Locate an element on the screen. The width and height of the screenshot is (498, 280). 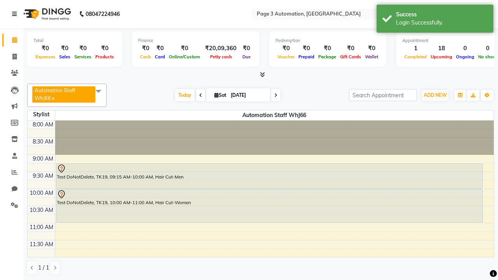
span: Cash is located at coordinates (146, 57).